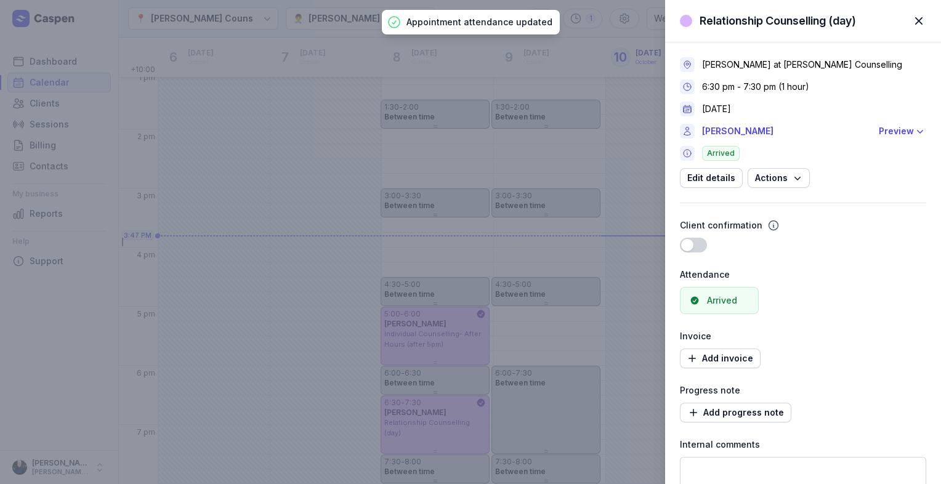 Image resolution: width=941 pixels, height=484 pixels. What do you see at coordinates (755, 87) in the screenshot?
I see `div: 6:30 pm - 7:30 pm (1 hour)` at bounding box center [755, 87].